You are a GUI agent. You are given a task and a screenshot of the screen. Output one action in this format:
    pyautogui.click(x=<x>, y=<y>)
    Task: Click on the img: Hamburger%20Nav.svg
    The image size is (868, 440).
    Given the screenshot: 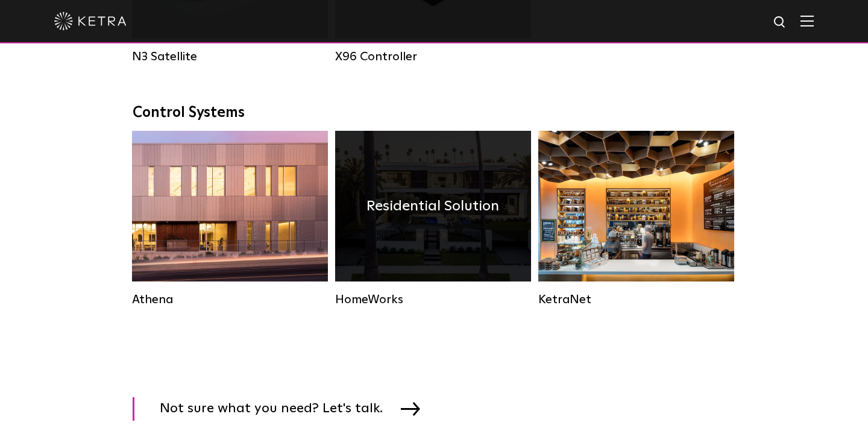 What is the action you would take?
    pyautogui.click(x=807, y=21)
    